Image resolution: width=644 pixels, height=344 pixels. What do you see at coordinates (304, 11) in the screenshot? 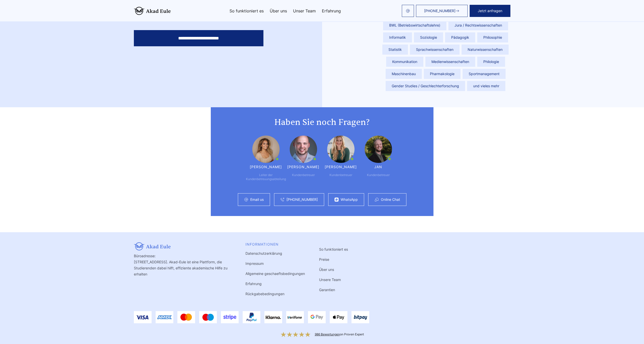
I see `a: Unser Team` at bounding box center [304, 11].